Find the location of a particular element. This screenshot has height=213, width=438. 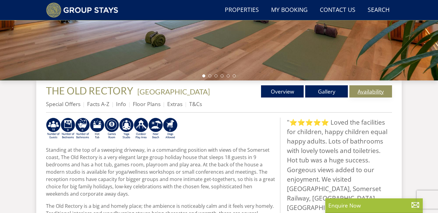

img: AD_4nXe7lJTbYb9d3pOukuYsm3GQOjQ0HANv8W51pVFfFFAC8dZrqJkVAnU455fekK_DxJuzpgZXdFqYqXRzTpVfWE95bX3Bz... is located at coordinates (156, 129).